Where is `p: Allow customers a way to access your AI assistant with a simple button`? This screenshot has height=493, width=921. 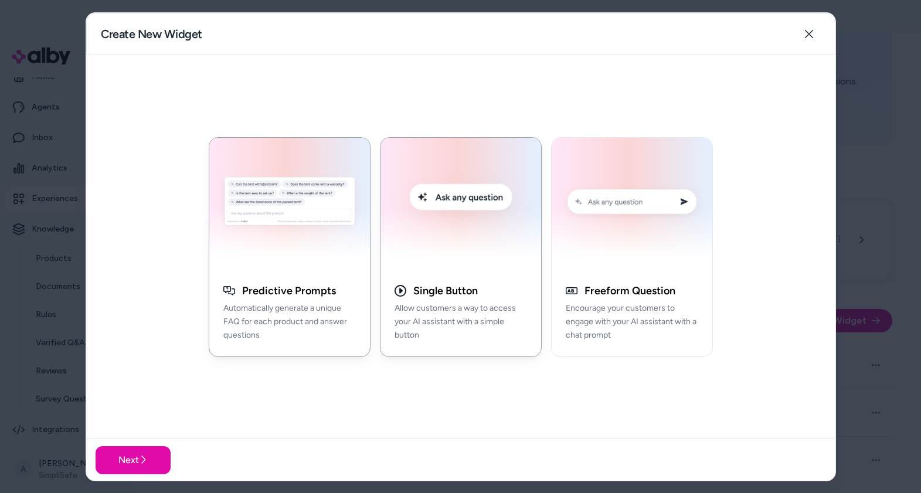
p: Allow customers a way to access your AI assistant with a simple button is located at coordinates (461, 322).